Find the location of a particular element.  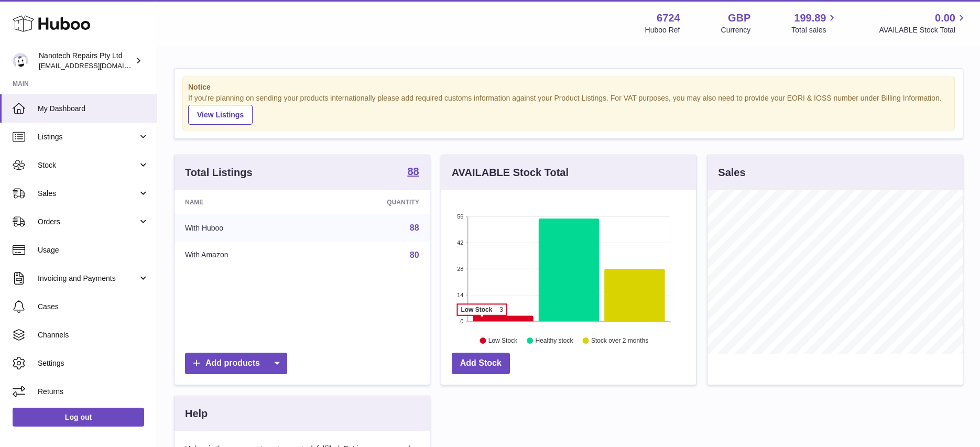

span: Invoicing and Payments is located at coordinates (88, 278).